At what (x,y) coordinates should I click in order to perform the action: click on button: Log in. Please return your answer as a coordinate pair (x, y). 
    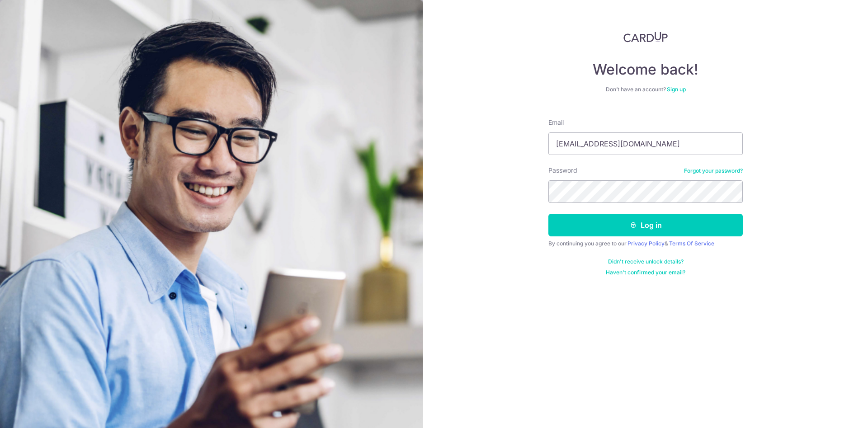
    Looking at the image, I should click on (646, 225).